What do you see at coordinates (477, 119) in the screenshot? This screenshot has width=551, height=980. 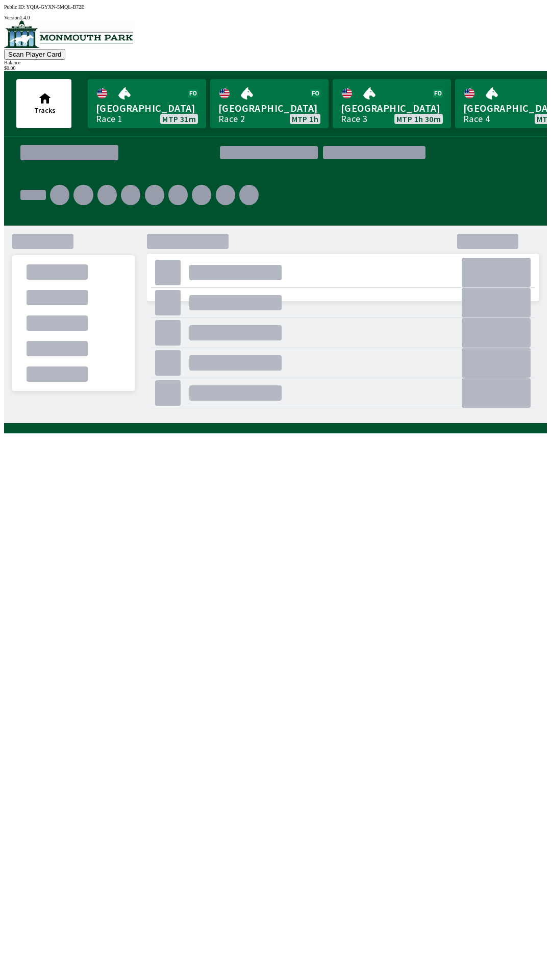 I see `div: Race 4` at bounding box center [477, 119].